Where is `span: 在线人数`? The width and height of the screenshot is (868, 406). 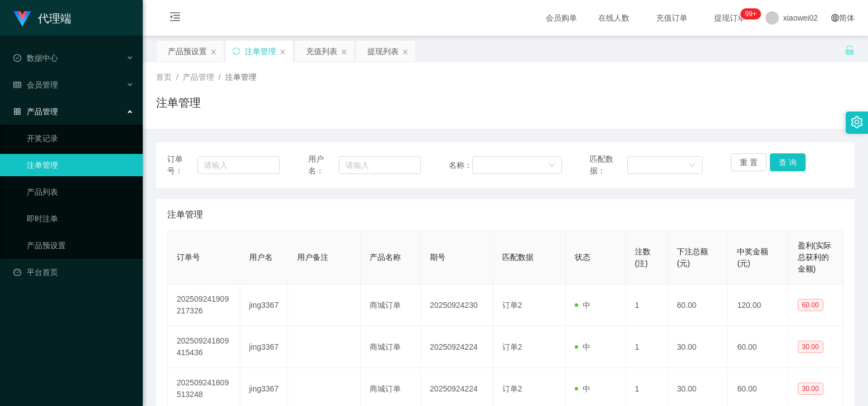 span: 在线人数 is located at coordinates (614, 18).